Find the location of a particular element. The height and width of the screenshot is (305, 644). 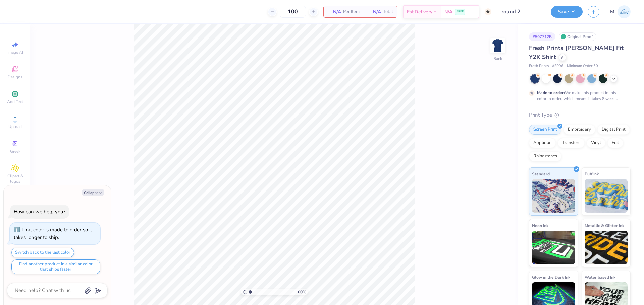

span: Est. Delivery is located at coordinates (420, 12).